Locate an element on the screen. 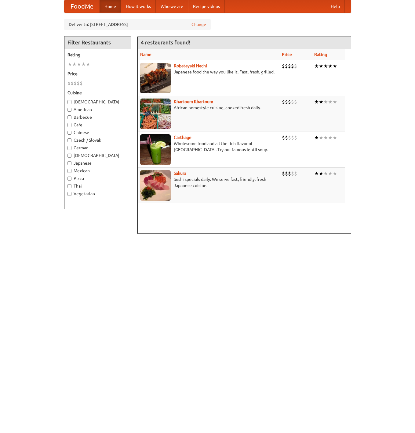 The width and height of the screenshot is (415, 433). label: Czech / Slovak is located at coordinates (98, 140).